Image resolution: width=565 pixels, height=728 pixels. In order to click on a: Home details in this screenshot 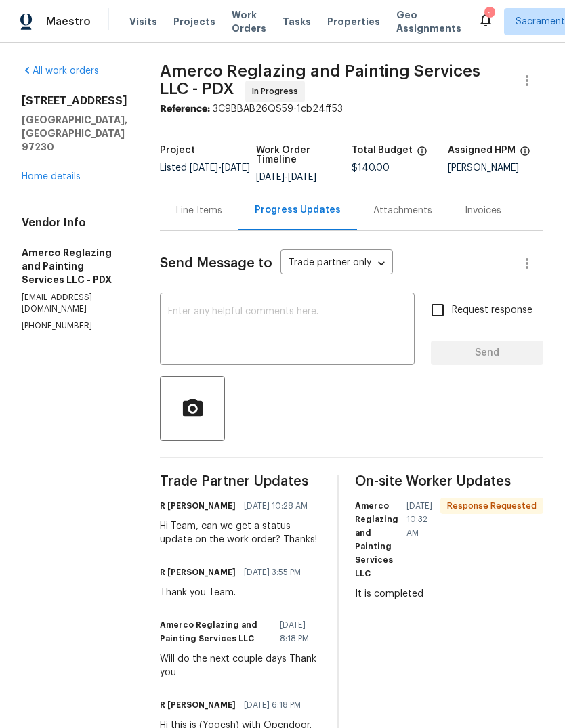, I will do `click(50, 177)`.